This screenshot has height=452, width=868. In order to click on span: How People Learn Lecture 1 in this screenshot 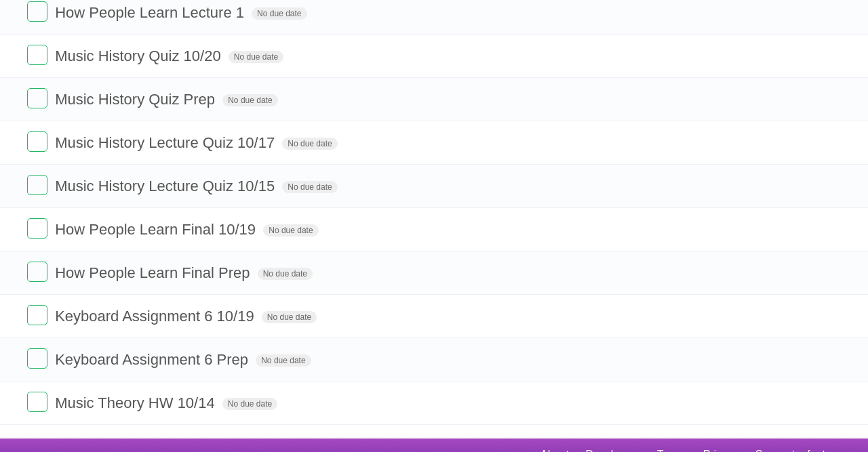, I will do `click(151, 12)`.